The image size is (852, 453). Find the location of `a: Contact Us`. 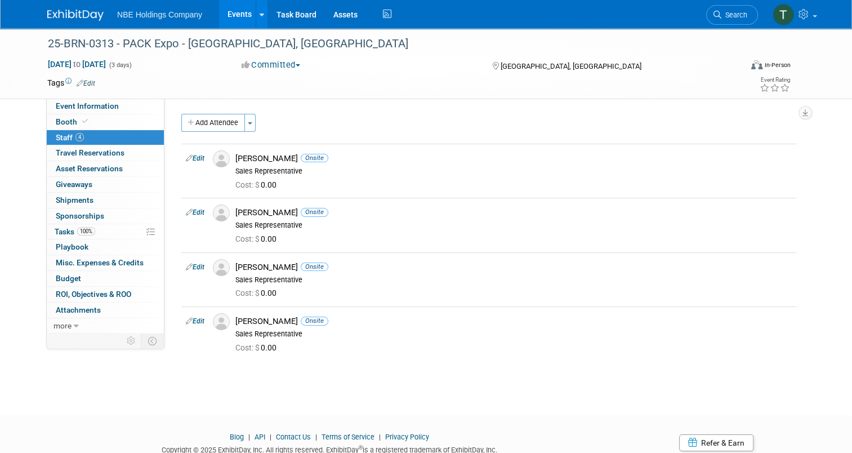

a: Contact Us is located at coordinates (293, 436).